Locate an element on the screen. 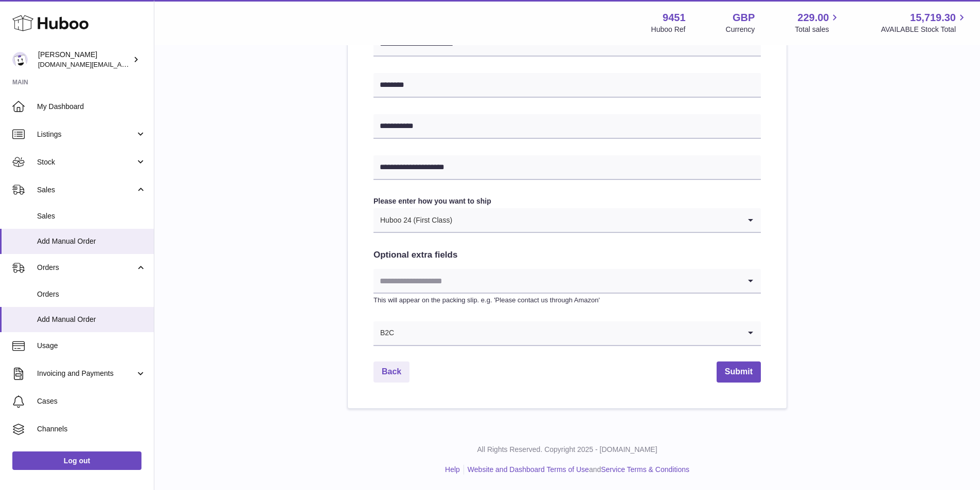 The width and height of the screenshot is (980, 490). h2: Optional extra fields is located at coordinates (567, 255).